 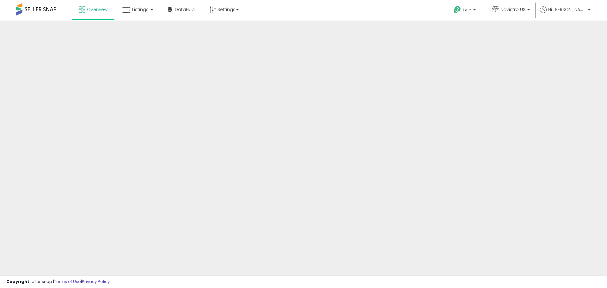 I want to click on span: Help, so click(x=467, y=10).